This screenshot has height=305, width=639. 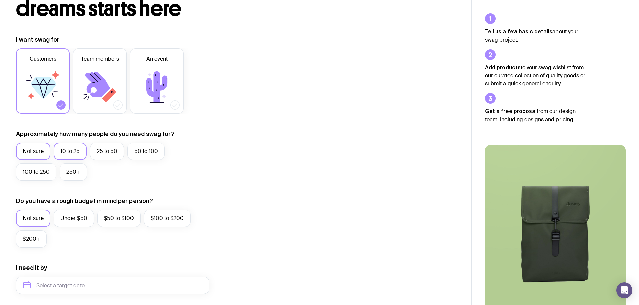 I want to click on label: $50 to $100, so click(x=119, y=219).